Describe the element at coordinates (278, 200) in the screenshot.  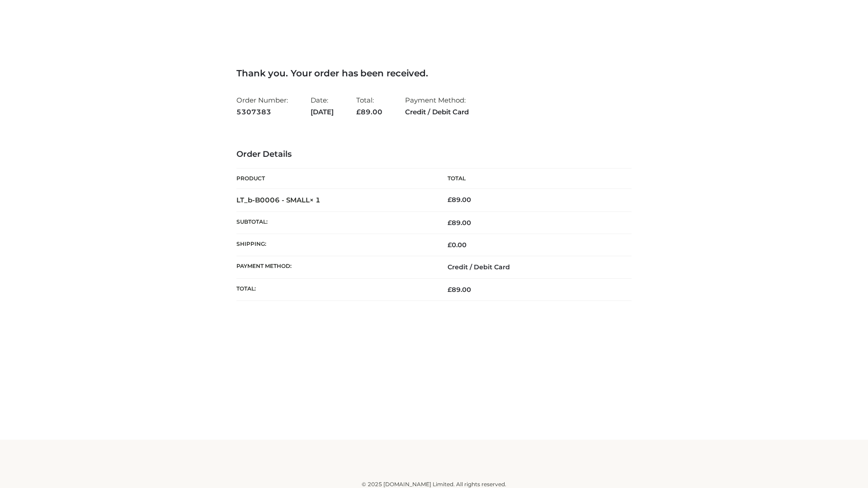
I see `strong: LT_b-B0006 - SMALL` at that location.